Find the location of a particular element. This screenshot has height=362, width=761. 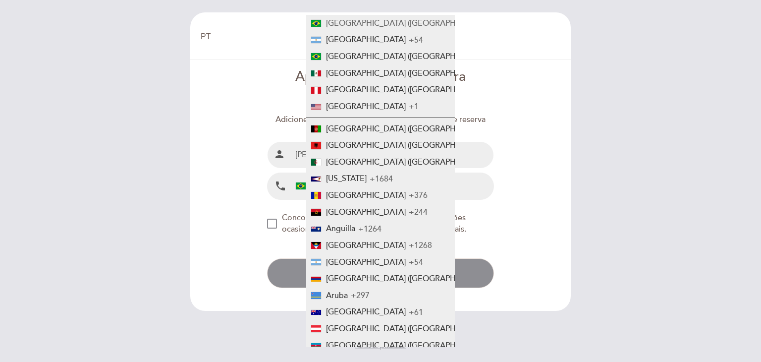

span: +376 is located at coordinates (418, 195).